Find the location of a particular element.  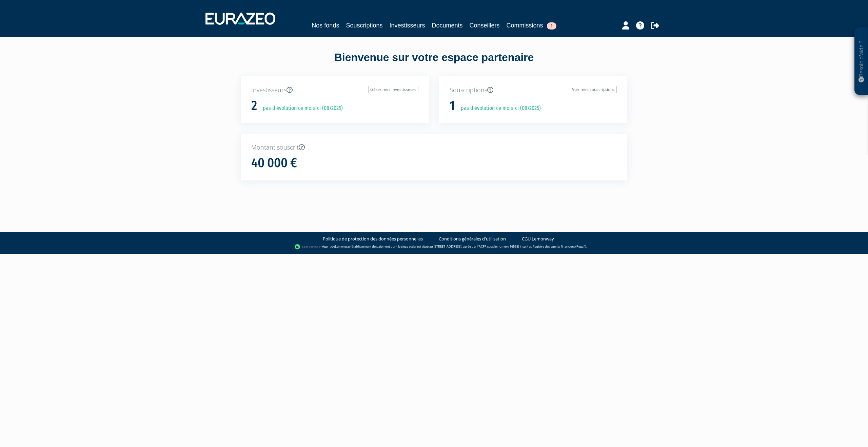

h1: 40 000 € is located at coordinates (274, 163).